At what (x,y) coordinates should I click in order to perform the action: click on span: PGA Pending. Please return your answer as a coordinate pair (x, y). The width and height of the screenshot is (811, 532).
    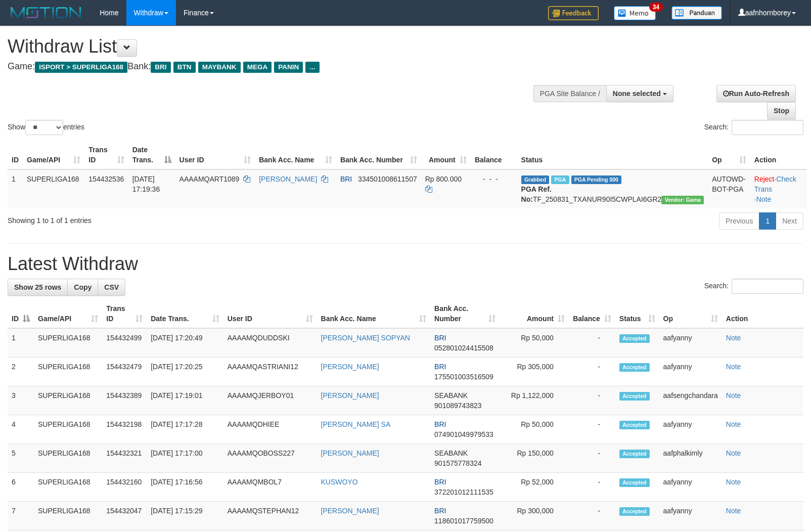
    Looking at the image, I should click on (597, 180).